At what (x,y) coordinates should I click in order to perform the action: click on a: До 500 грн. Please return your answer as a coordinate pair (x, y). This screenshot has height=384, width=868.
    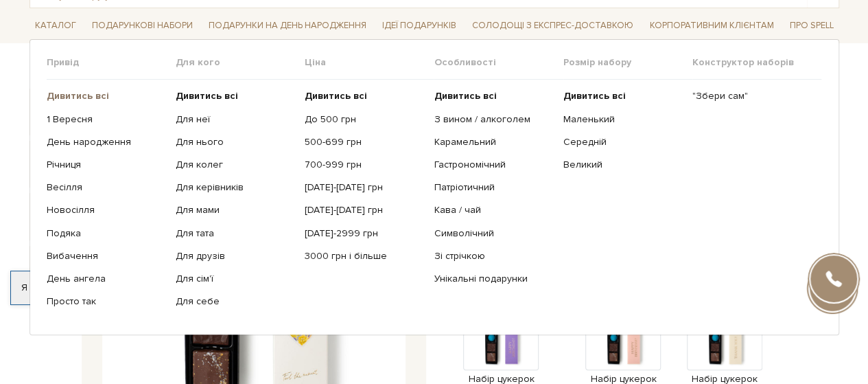
    Looking at the image, I should click on (364, 119).